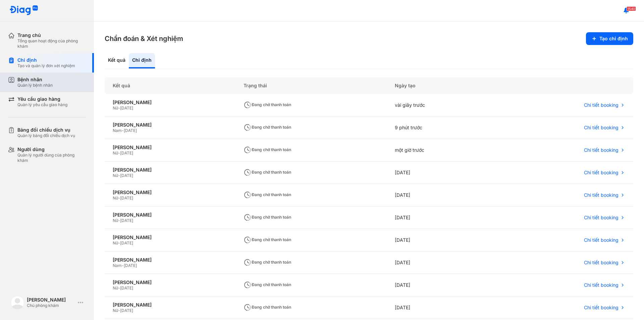 The image size is (644, 320). I want to click on div: Bảng đối chiếu dịch vụ, so click(47, 130).